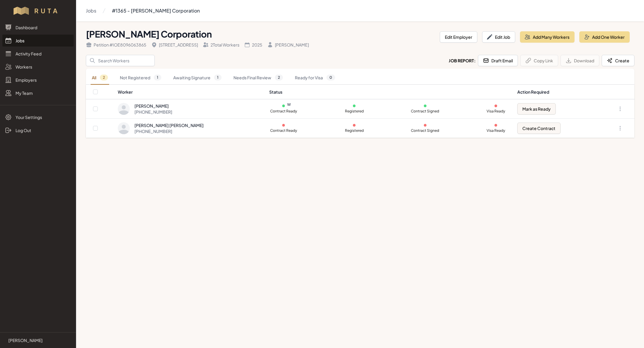 The width and height of the screenshot is (644, 348). Describe the element at coordinates (498, 60) in the screenshot. I see `button: Draft Email` at that location.